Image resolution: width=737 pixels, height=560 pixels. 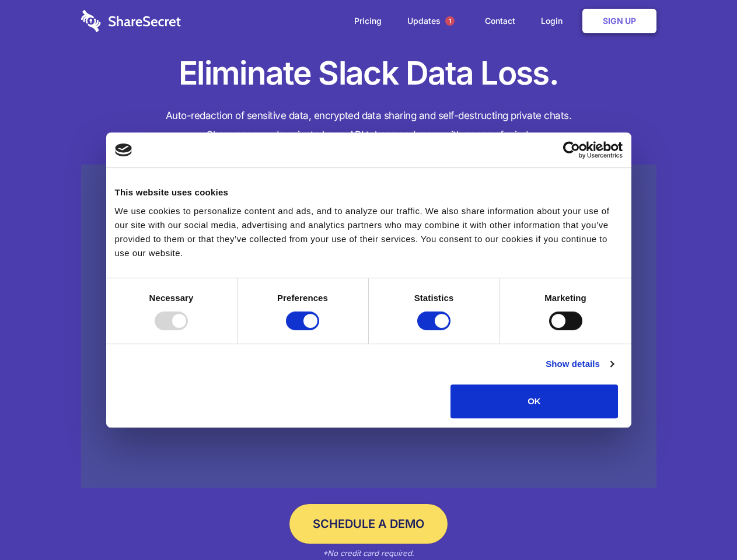 What do you see at coordinates (450, 21) in the screenshot?
I see `span: 1` at bounding box center [450, 21].